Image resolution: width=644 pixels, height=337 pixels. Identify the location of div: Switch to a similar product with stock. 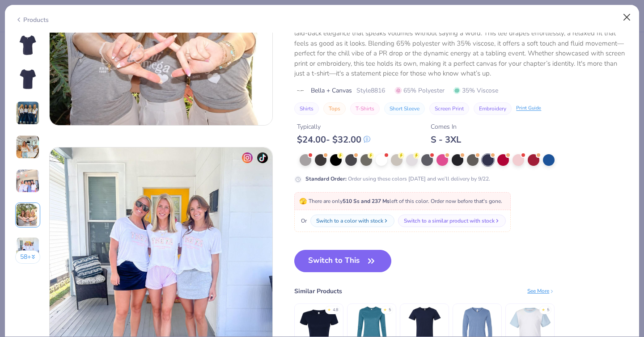
(449, 221).